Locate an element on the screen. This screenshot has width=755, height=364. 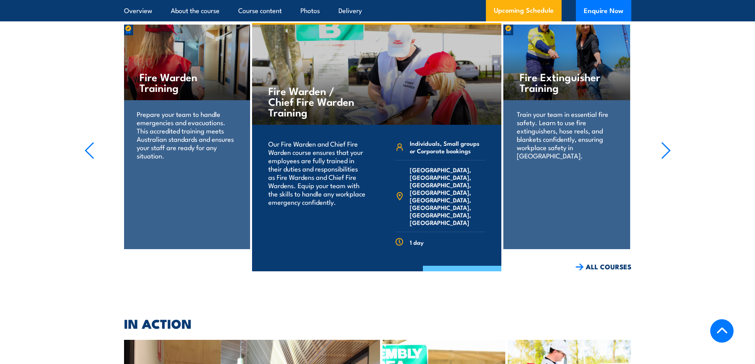
p: Prepare your team to handle emergencies and evacuations. This accredited training meets Australia... is located at coordinates (186, 135).